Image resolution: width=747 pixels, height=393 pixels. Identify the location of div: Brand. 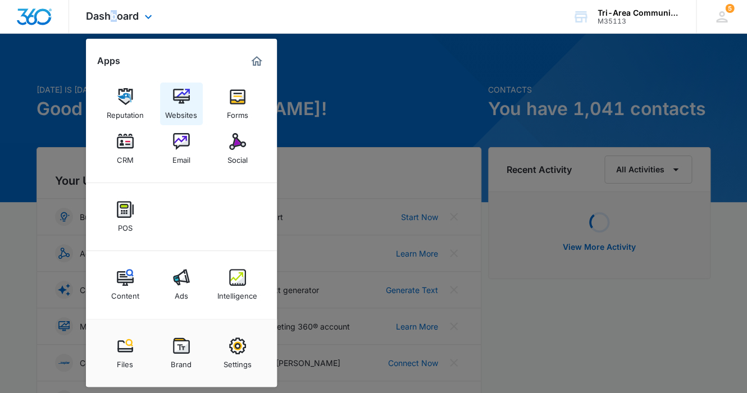
(181, 362).